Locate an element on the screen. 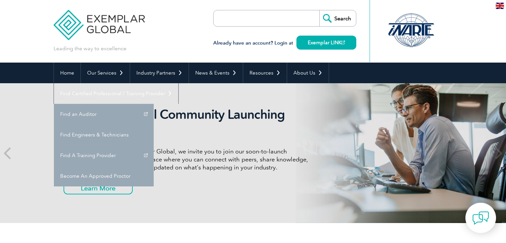 The width and height of the screenshot is (506, 243). a: About Us is located at coordinates (308, 73).